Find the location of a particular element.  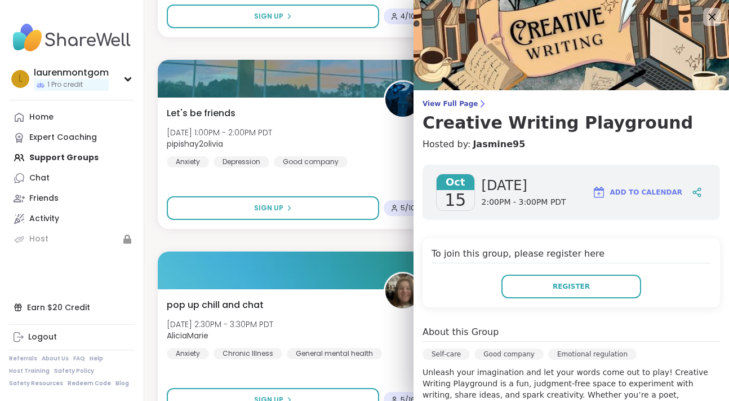

div: General mental health is located at coordinates (334, 353).